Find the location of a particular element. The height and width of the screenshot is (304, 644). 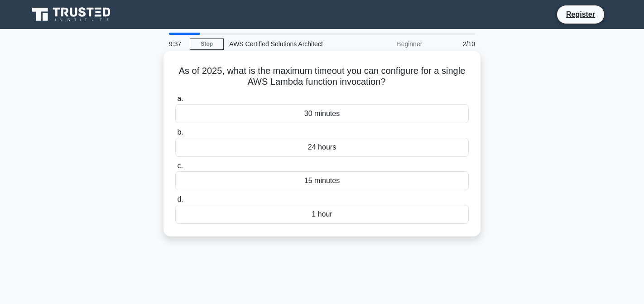

div: 2/10 is located at coordinates (454, 44).